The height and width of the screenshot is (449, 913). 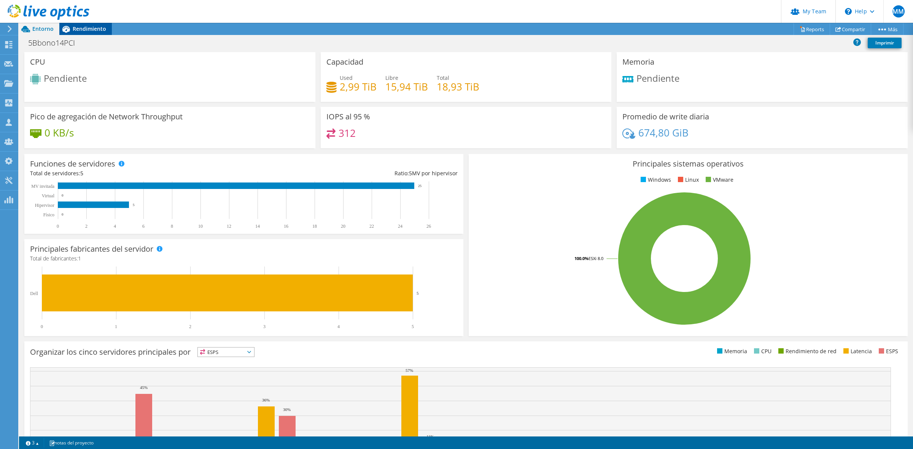 I want to click on h1: 5Bbono14PCI, so click(x=56, y=43).